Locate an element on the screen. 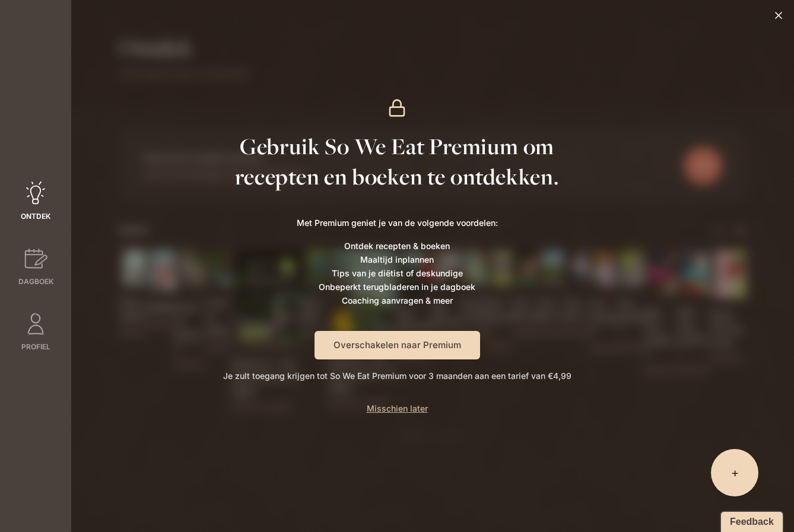  button: Overschakelen naar Premium is located at coordinates (397, 345).